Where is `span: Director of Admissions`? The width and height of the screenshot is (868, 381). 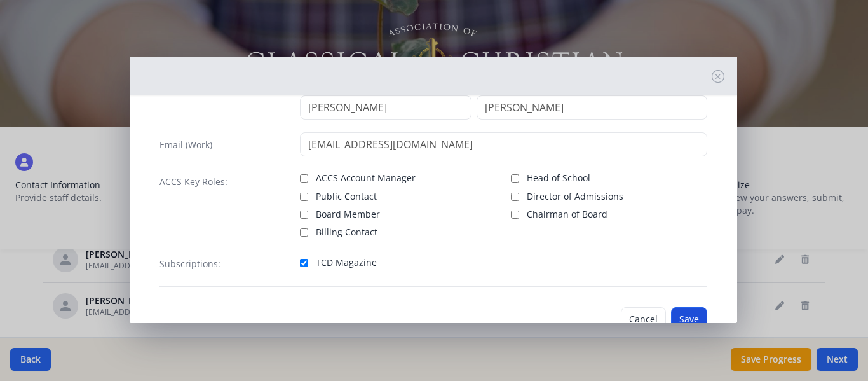 span: Director of Admissions is located at coordinates (575, 197).